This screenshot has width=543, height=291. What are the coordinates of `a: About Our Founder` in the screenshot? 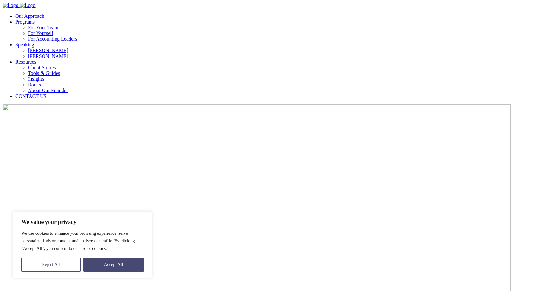 It's located at (48, 90).